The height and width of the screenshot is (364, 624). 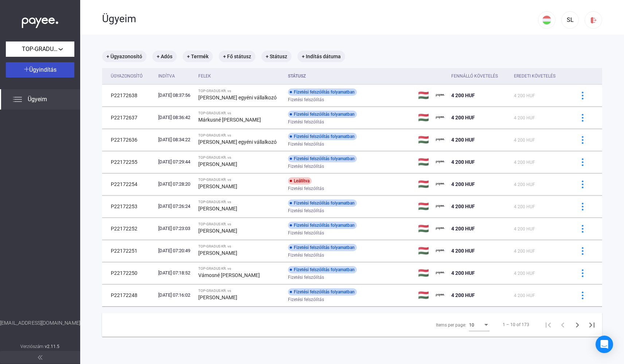 What do you see at coordinates (26, 69) in the screenshot?
I see `img: plus-white.svg` at bounding box center [26, 69].